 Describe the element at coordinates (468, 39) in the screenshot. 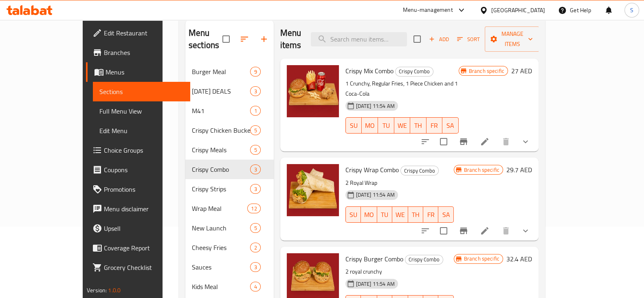

I see `button: Sort` at that location.